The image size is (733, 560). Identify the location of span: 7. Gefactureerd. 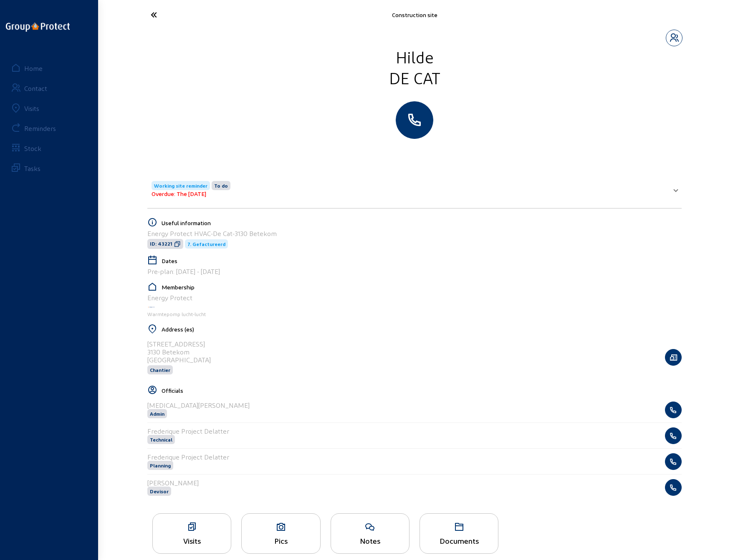
(206, 244).